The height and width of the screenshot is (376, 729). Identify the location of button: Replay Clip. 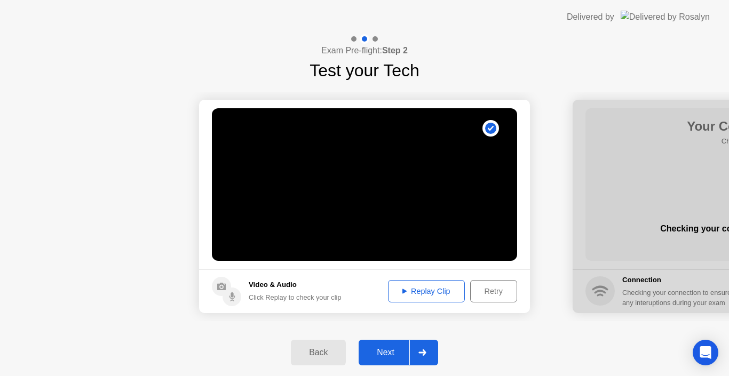
(427, 292).